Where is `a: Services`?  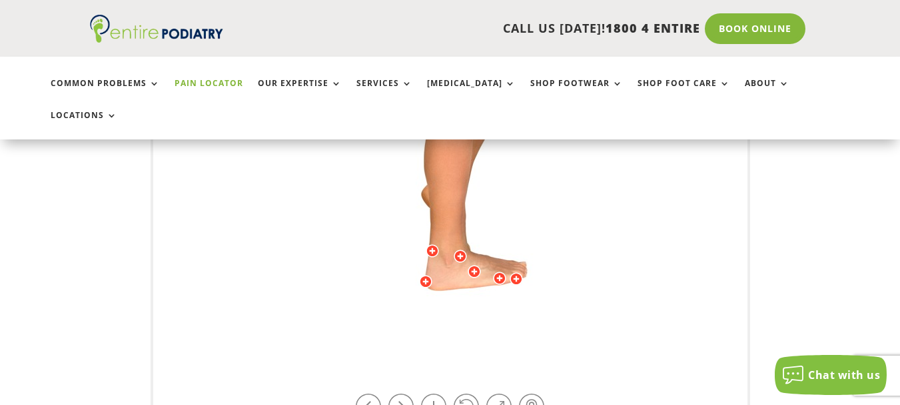
a: Services is located at coordinates (385, 93).